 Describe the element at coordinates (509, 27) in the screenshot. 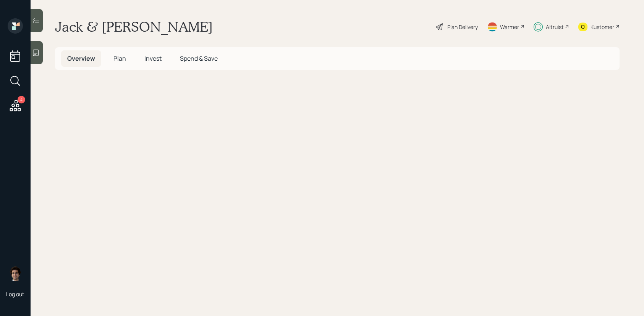

I see `div: Warmer` at that location.